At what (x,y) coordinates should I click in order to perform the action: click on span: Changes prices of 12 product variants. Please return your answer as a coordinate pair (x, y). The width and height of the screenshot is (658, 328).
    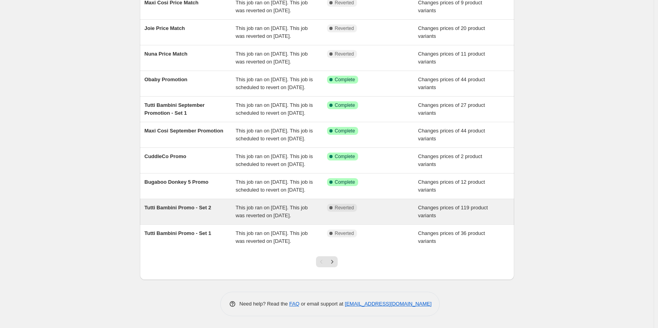
    Looking at the image, I should click on (451, 186).